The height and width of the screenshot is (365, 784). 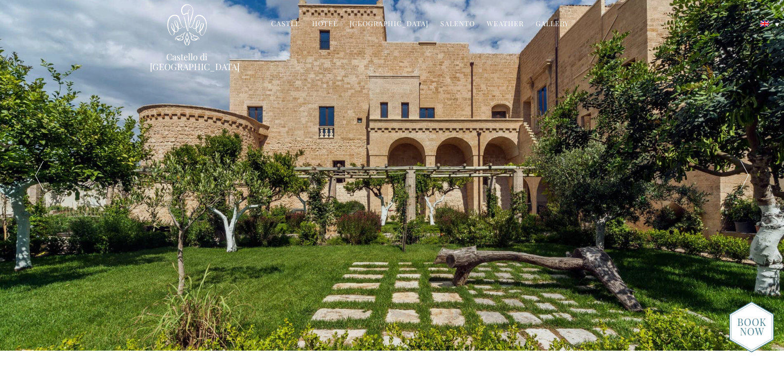 What do you see at coordinates (751, 327) in the screenshot?
I see `img: new-booknow.png` at bounding box center [751, 327].